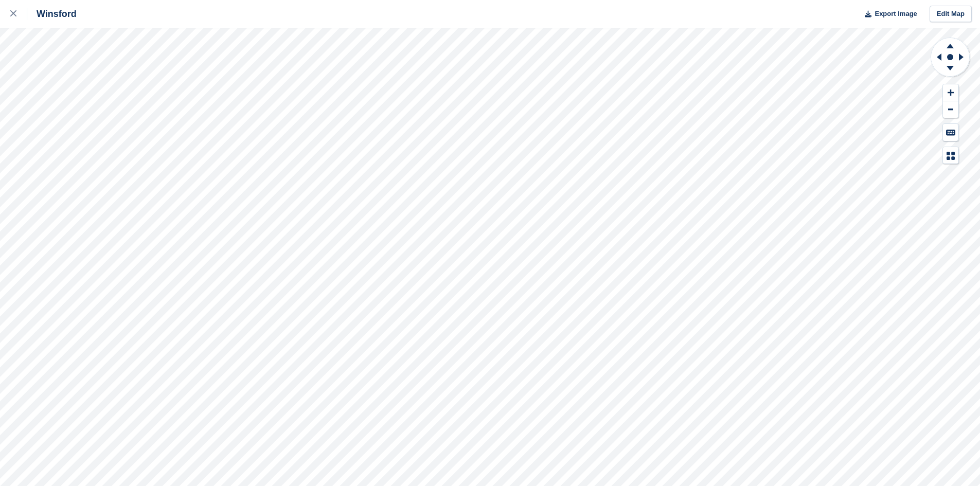 Image resolution: width=980 pixels, height=486 pixels. Describe the element at coordinates (951, 93) in the screenshot. I see `button: Zoom In` at that location.